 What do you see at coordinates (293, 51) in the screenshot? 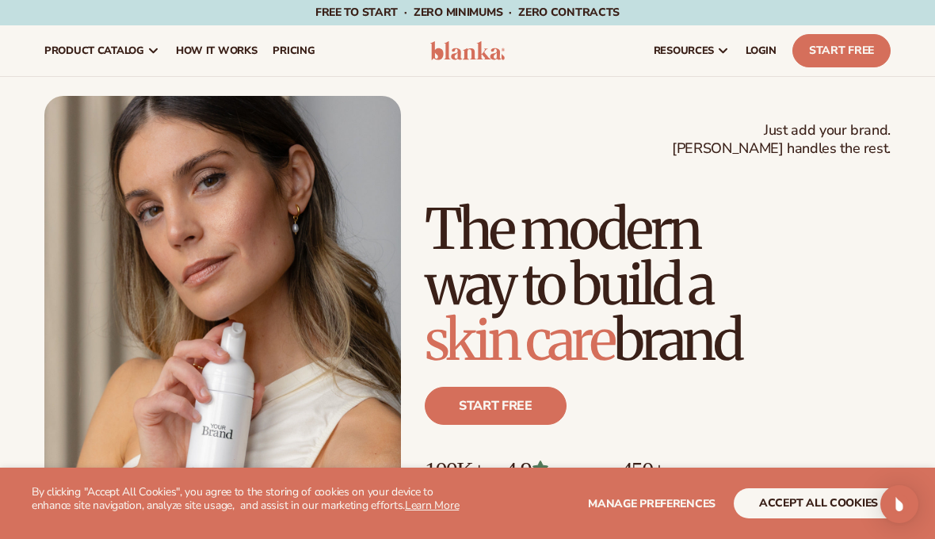
I see `span: pricing` at bounding box center [293, 51].